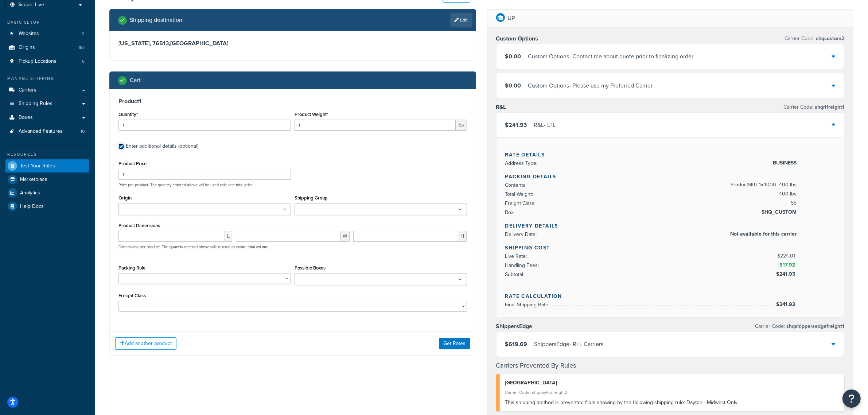 This screenshot has width=868, height=415. What do you see at coordinates (48, 131) in the screenshot?
I see `a: Advanced Features10` at bounding box center [48, 131].